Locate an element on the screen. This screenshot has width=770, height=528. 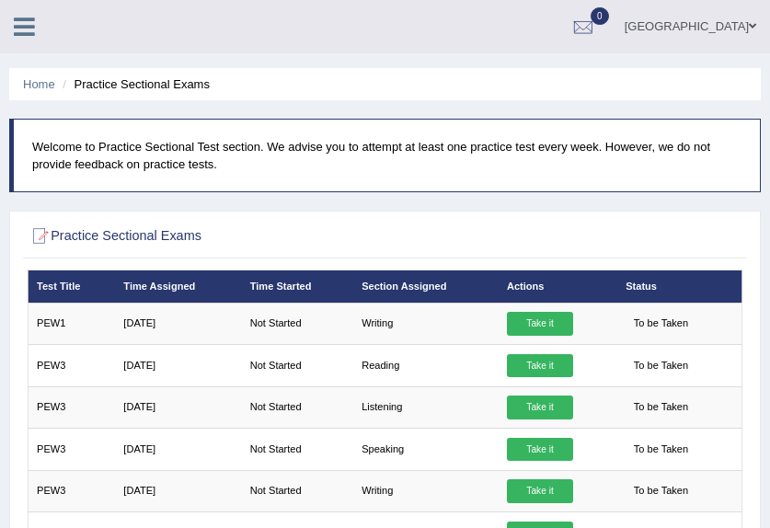
td: Speaking is located at coordinates (426, 449).